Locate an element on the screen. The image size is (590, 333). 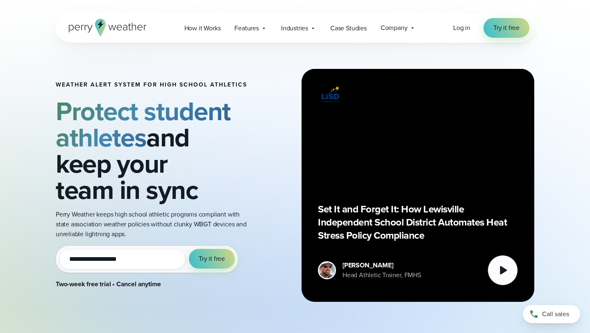
a: Log in is located at coordinates (462, 28).